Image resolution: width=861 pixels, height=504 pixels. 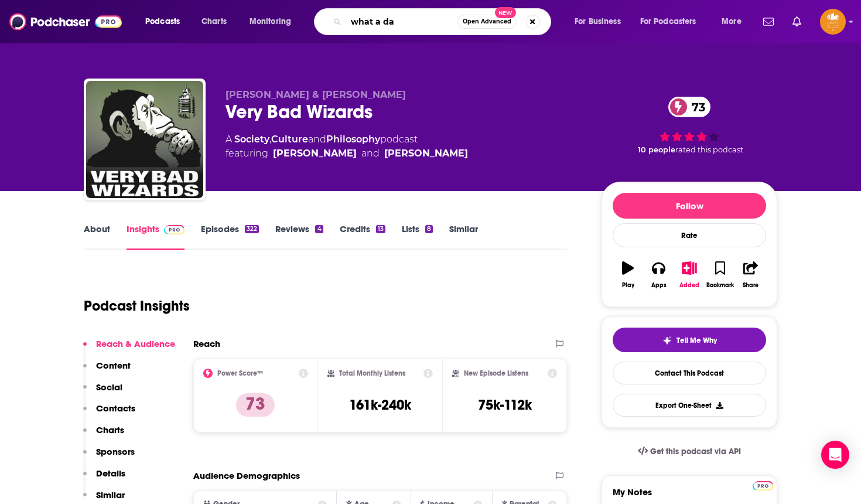 What do you see at coordinates (104, 435) in the screenshot?
I see `button: Charts` at bounding box center [104, 435].